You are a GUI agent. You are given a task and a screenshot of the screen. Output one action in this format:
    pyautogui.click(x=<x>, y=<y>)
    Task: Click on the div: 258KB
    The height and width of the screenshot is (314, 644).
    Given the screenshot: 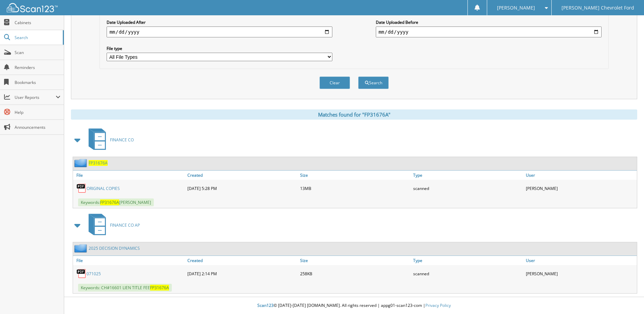 What is the action you would take?
    pyautogui.click(x=355, y=274)
    